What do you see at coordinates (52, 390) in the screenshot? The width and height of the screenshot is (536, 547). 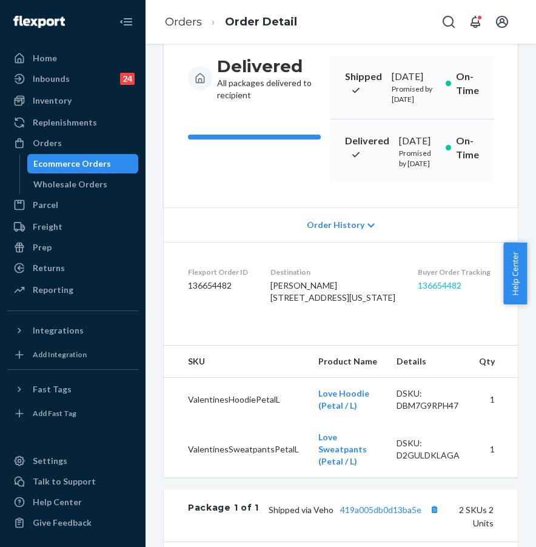 I see `div: Fast Tags` at bounding box center [52, 390].